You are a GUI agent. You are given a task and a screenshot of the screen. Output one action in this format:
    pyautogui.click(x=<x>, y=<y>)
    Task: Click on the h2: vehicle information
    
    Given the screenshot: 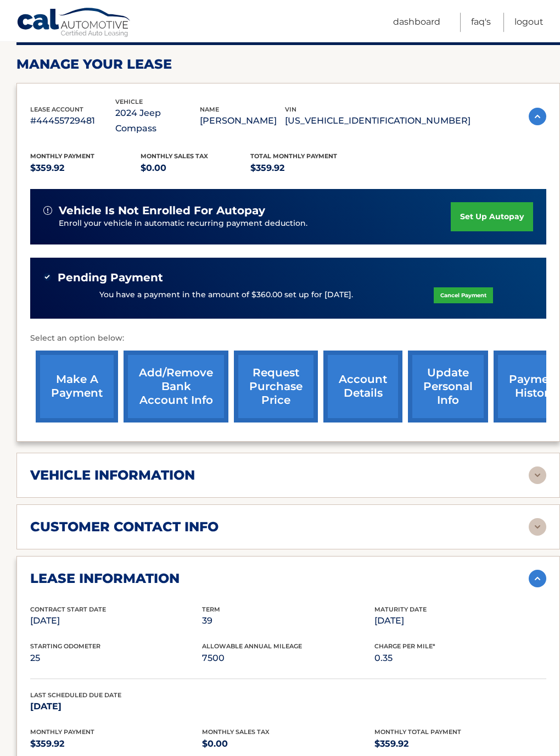 What is the action you would take?
    pyautogui.click(x=113, y=475)
    